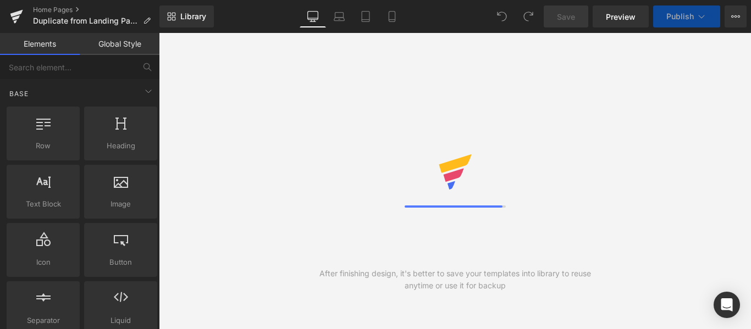  What do you see at coordinates (313, 16) in the screenshot?
I see `a: Desktop` at bounding box center [313, 16].